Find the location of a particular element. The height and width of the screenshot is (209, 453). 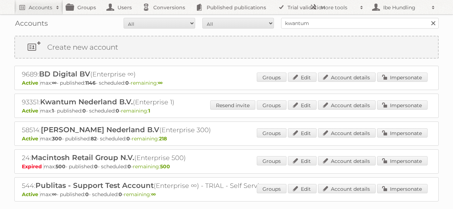

h2: 24: (Enterprise 500) is located at coordinates (147, 158).